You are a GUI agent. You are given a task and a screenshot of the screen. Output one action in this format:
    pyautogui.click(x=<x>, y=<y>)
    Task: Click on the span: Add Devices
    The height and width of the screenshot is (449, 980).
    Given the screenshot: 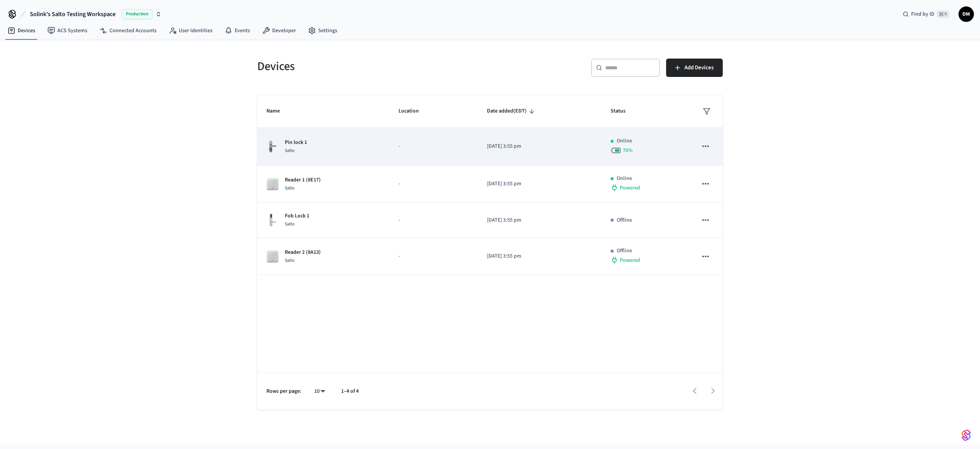 What is the action you would take?
    pyautogui.click(x=699, y=68)
    